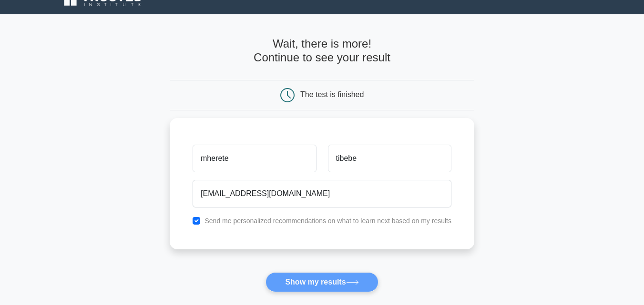 The height and width of the screenshot is (305, 644). What do you see at coordinates (332, 94) in the screenshot?
I see `div: The test is finished` at bounding box center [332, 94].